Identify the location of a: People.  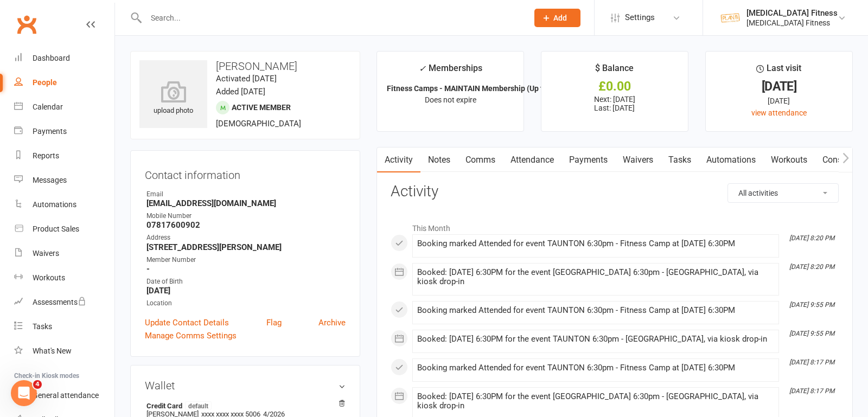
(64, 82).